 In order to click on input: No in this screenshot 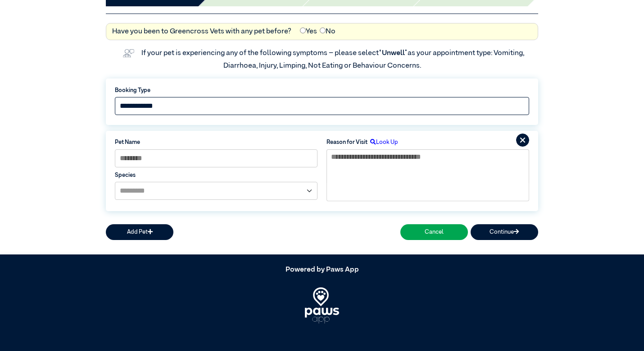, I will do `click(322, 30)`.